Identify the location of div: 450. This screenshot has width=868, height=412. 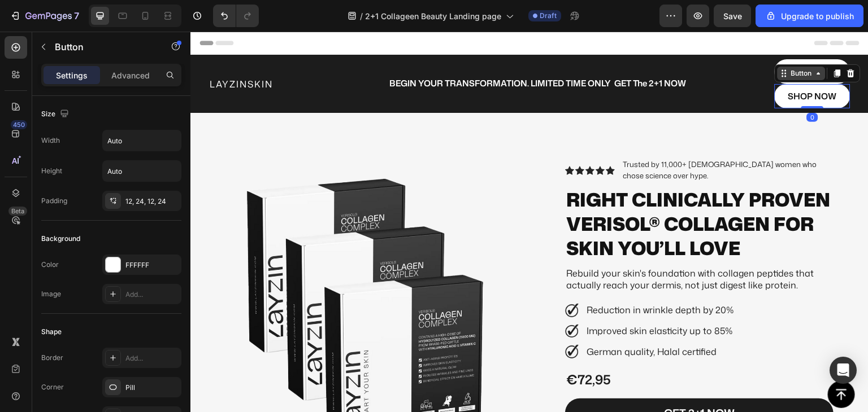
(19, 125).